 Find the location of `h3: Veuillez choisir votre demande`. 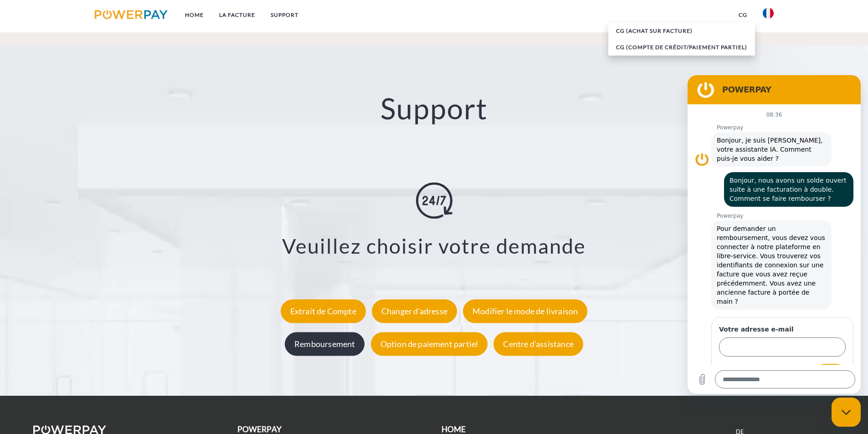

h3: Veuillez choisir votre demande is located at coordinates (434, 246).